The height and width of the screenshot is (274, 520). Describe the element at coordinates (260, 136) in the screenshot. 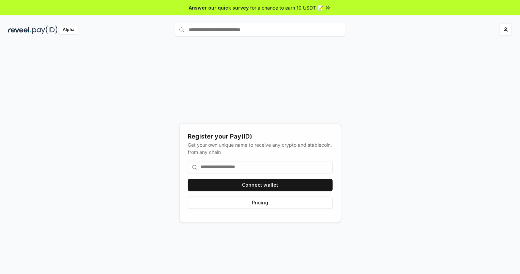

I see `div: Register your Pay(ID)` at that location.